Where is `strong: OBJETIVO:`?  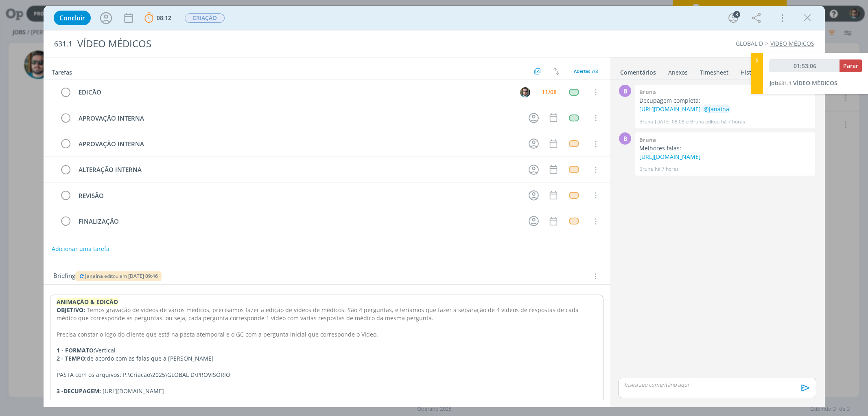 strong: OBJETIVO: is located at coordinates (70, 309).